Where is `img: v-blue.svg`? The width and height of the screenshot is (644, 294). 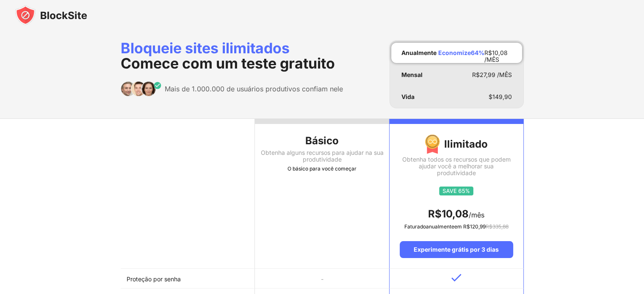 img: v-blue.svg is located at coordinates (456, 278).